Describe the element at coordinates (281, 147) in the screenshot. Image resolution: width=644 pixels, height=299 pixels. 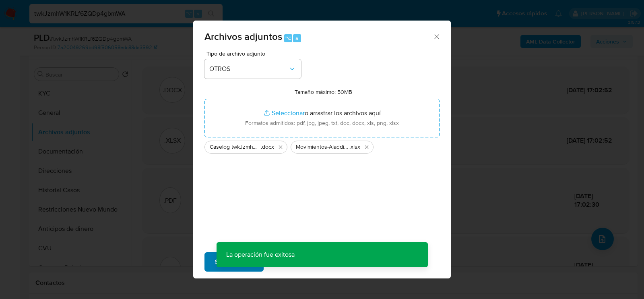
I see `button: Eliminar Caselog twkJzmhW1KRLf6ZQDp4gbmWA_2025_08_19_00_31_31 (1).docx` at that location.